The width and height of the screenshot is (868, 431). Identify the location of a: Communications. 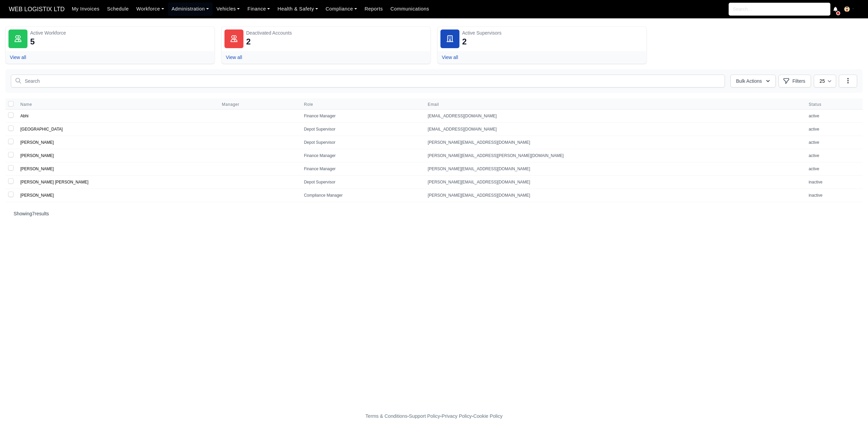
(410, 9).